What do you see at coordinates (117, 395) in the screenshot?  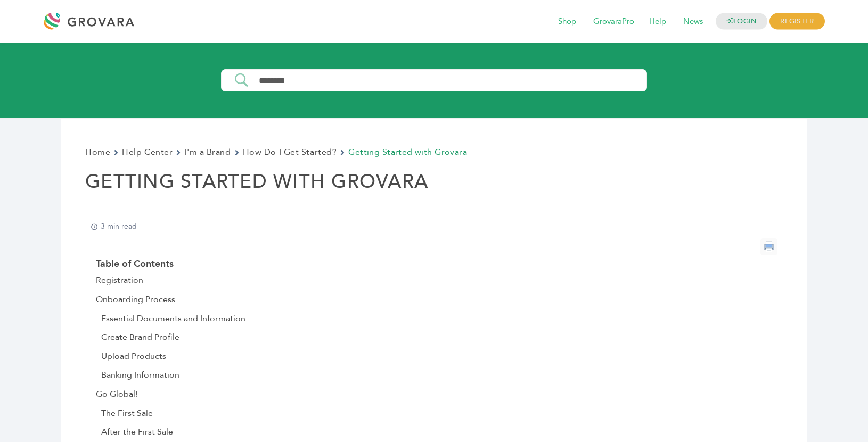 I see `a: Go Global!` at bounding box center [117, 395].